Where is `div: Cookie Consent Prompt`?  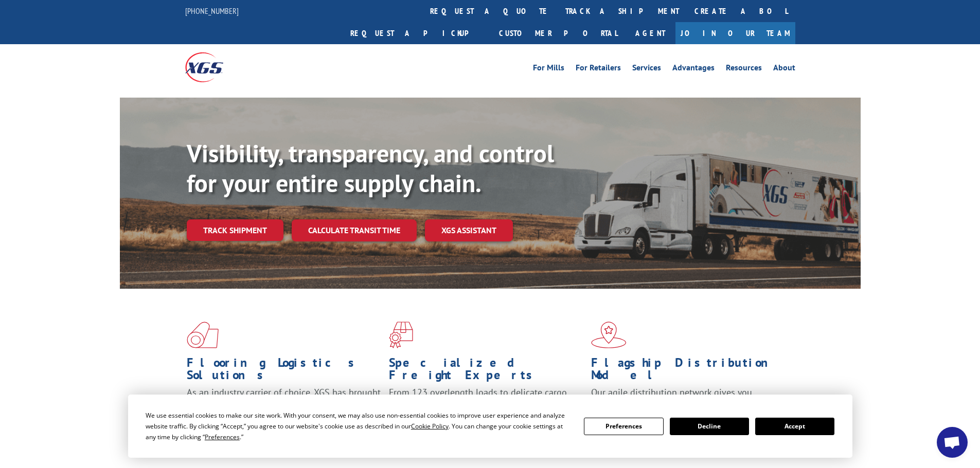 div: Cookie Consent Prompt is located at coordinates (490, 426).